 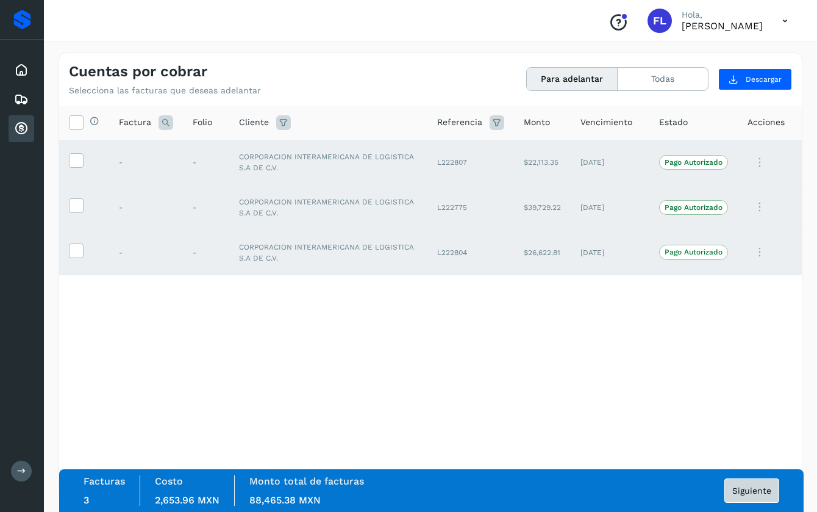 What do you see at coordinates (537, 122) in the screenshot?
I see `span: Monto` at bounding box center [537, 122].